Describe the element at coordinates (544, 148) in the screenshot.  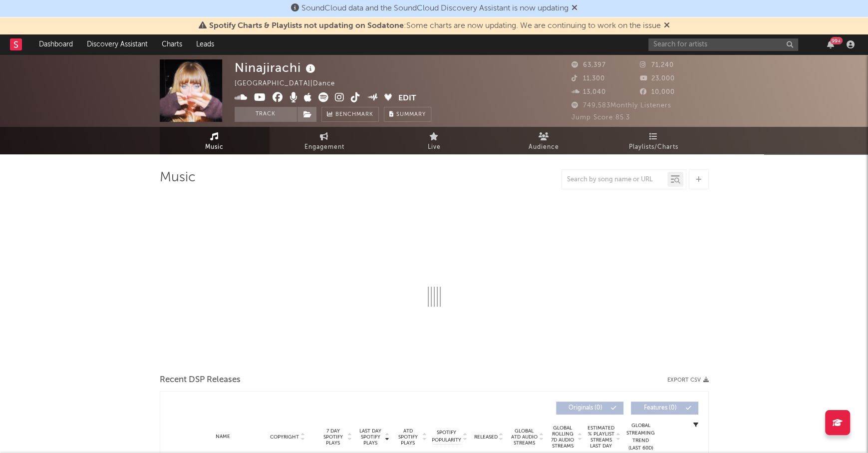
I see `span: Audience` at that location.